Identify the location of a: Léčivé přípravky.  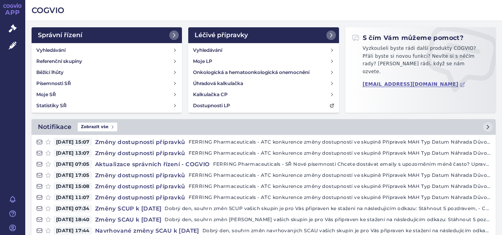
(263, 35).